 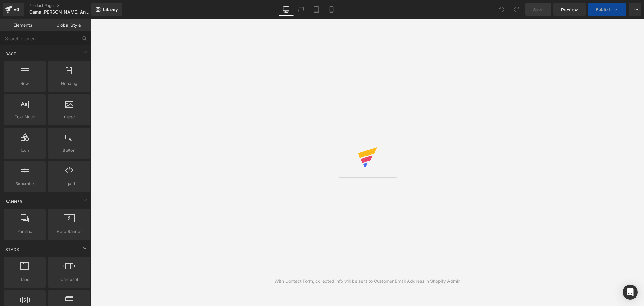 I want to click on button: Undo, so click(x=501, y=10).